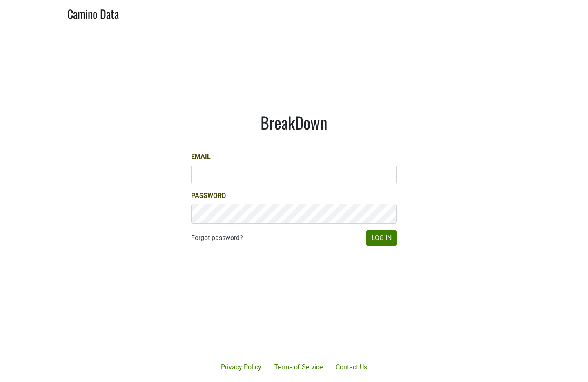 This screenshot has width=588, height=382. What do you see at coordinates (93, 13) in the screenshot?
I see `a: Camino Data` at bounding box center [93, 13].